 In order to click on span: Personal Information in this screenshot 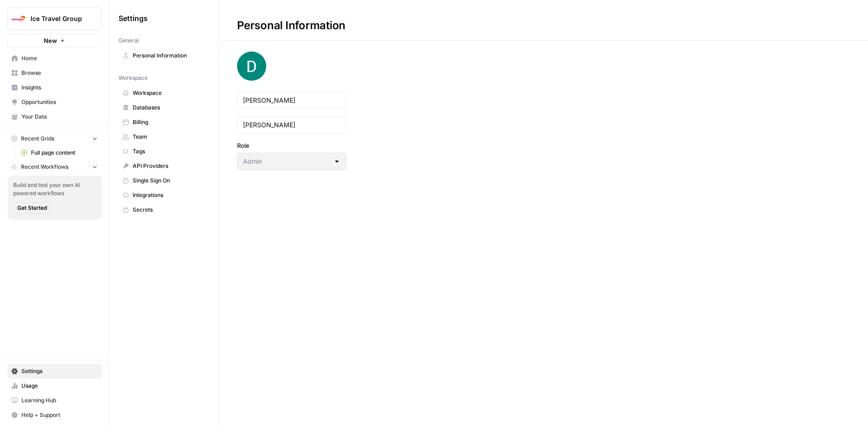, I will do `click(169, 56)`.